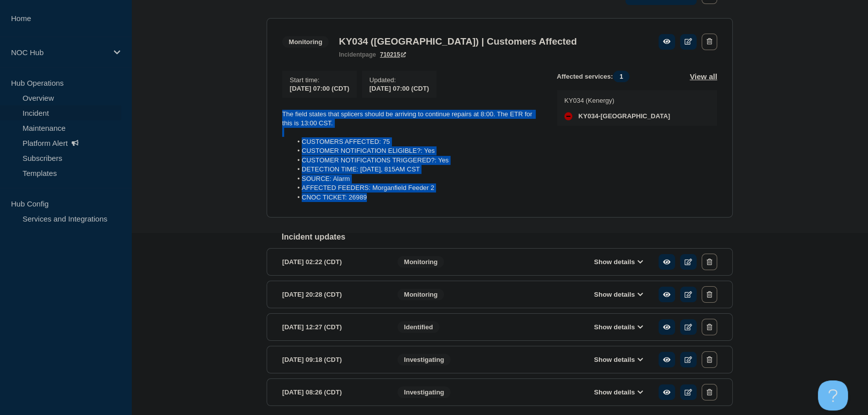 Image resolution: width=868 pixels, height=415 pixels. What do you see at coordinates (417, 197) in the screenshot?
I see `li: CNOC TICKET: 26989` at bounding box center [417, 197].